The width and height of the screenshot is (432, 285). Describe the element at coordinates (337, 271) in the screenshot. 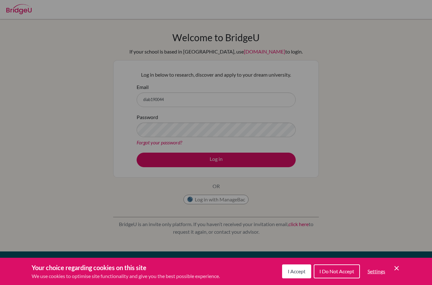

I see `span: I Do Not Accept` at that location.